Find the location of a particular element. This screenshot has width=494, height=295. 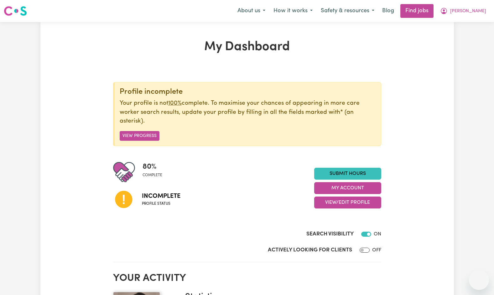

u: 100% is located at coordinates (175, 103).